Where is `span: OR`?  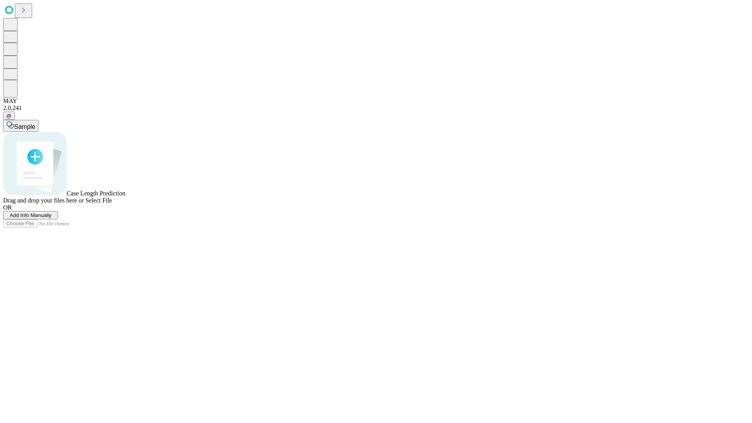 span: OR is located at coordinates (7, 207).